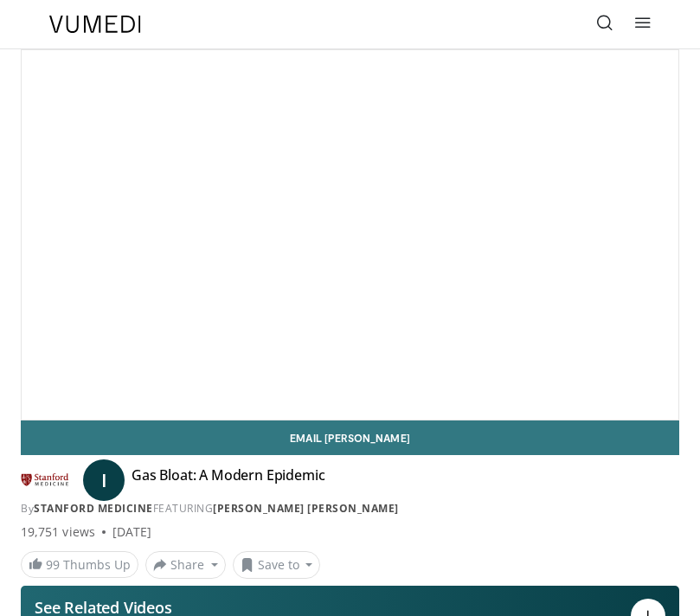 Image resolution: width=700 pixels, height=616 pixels. I want to click on span: 19,751 views, so click(58, 532).